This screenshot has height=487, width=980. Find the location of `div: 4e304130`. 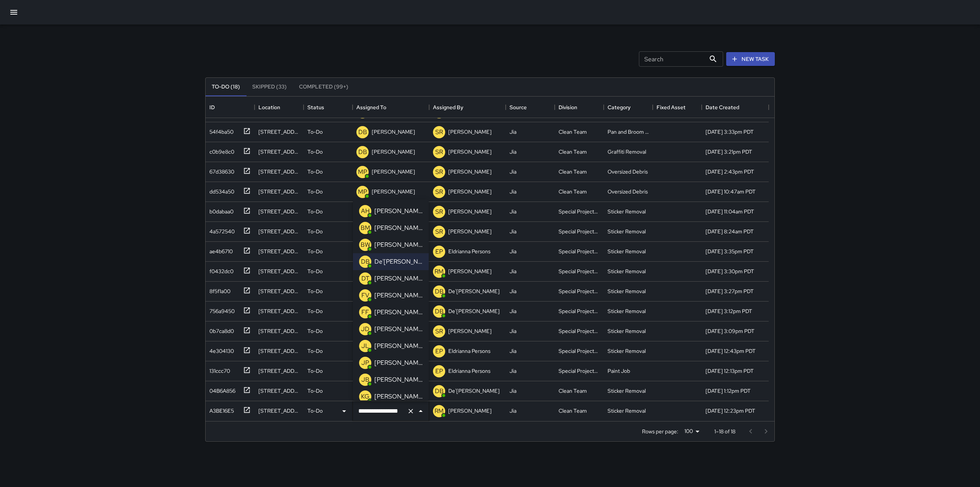

div: 4e304130 is located at coordinates (221, 350).